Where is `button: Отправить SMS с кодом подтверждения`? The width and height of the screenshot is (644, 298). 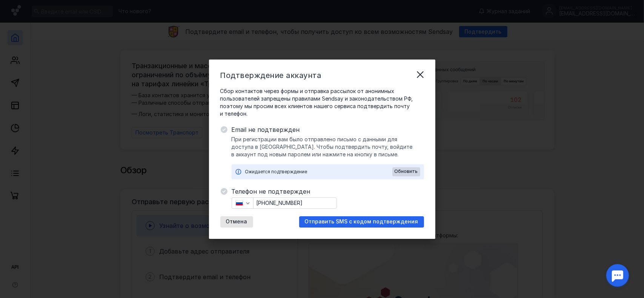
button: Отправить SMS с кодом подтверждения is located at coordinates (361, 222).